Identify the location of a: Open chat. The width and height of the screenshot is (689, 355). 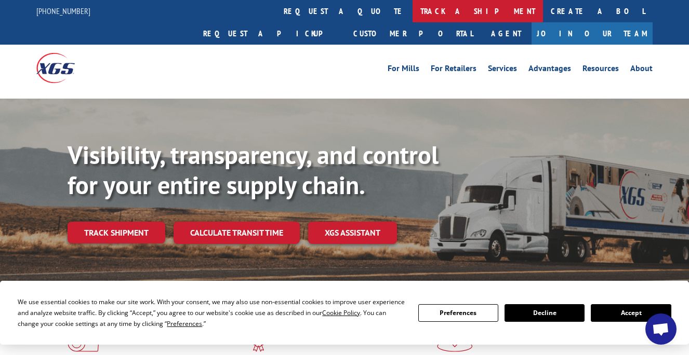
(661, 329).